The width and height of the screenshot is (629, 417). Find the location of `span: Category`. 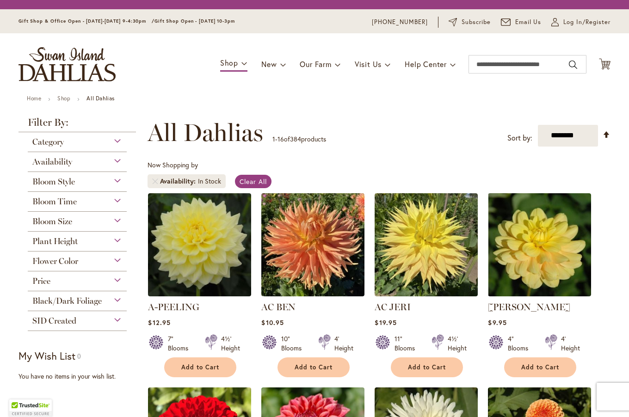

span: Category is located at coordinates (48, 142).